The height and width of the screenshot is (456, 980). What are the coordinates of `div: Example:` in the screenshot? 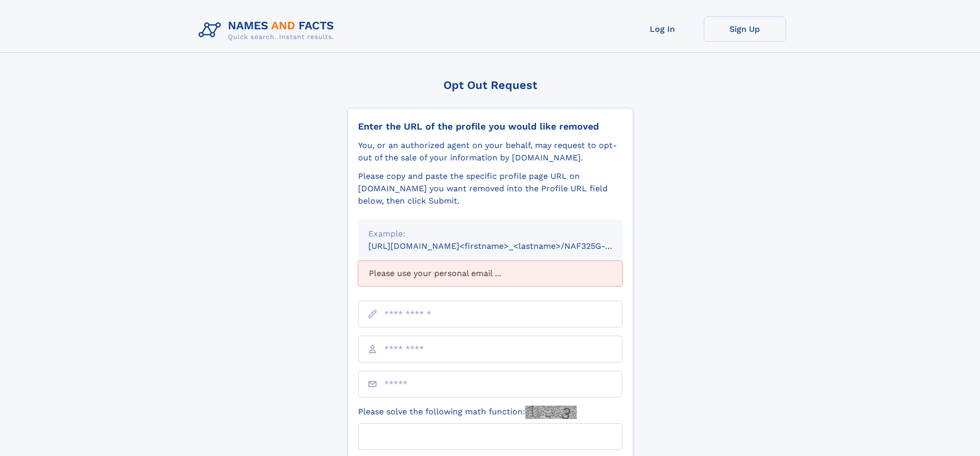 It's located at (490, 234).